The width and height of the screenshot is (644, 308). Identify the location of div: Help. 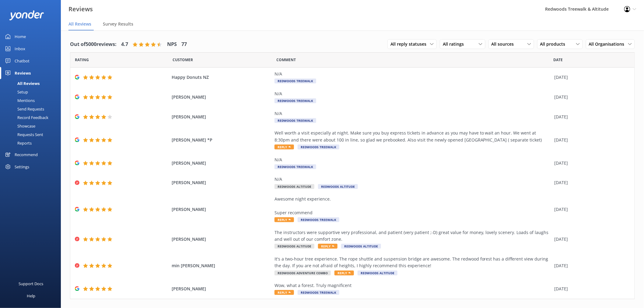
(31, 296).